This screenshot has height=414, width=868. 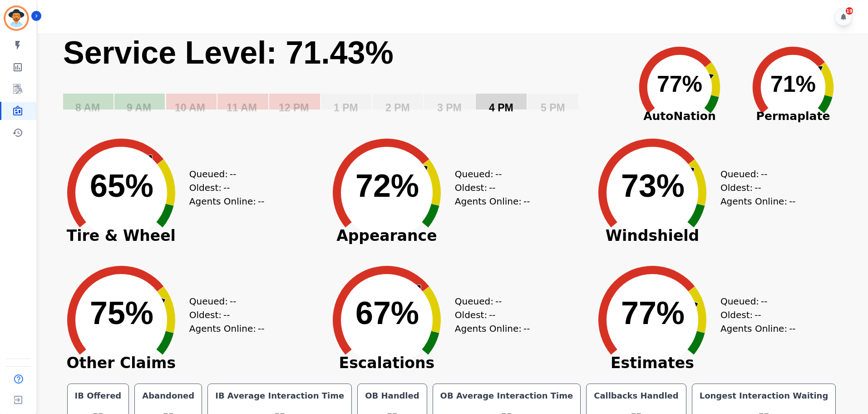 What do you see at coordinates (652, 236) in the screenshot?
I see `span: Windshield` at bounding box center [652, 236].